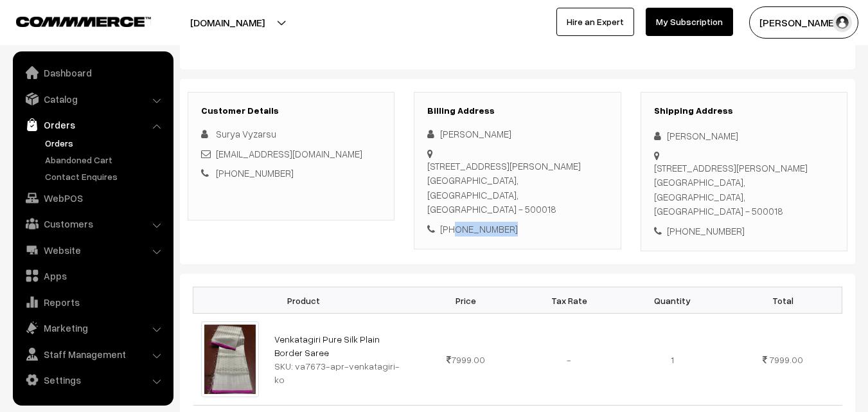  What do you see at coordinates (745, 111) in the screenshot?
I see `h3: Shipping Address` at bounding box center [745, 111].